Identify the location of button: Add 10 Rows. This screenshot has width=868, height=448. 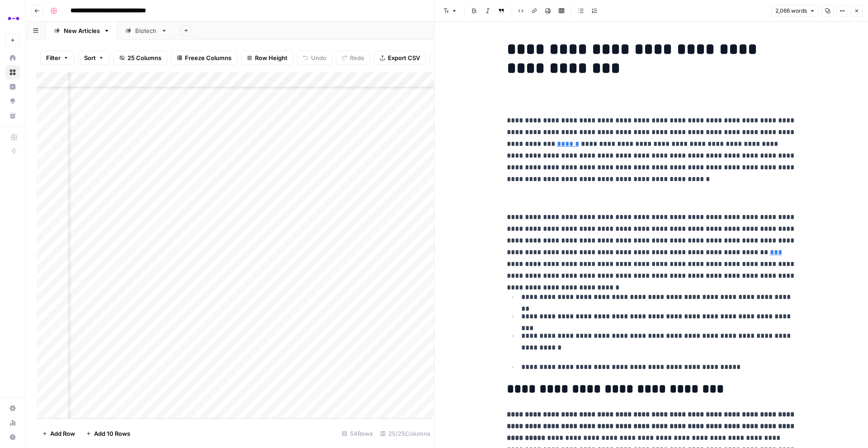
(108, 434).